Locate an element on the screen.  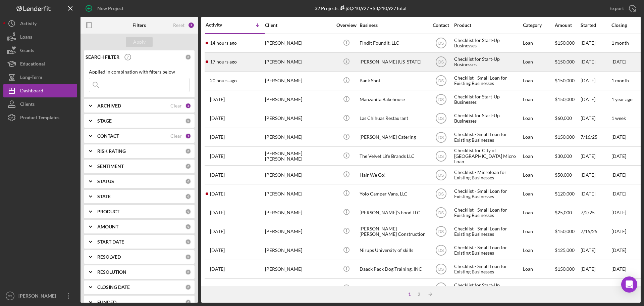
time: 1 month is located at coordinates (620, 43).